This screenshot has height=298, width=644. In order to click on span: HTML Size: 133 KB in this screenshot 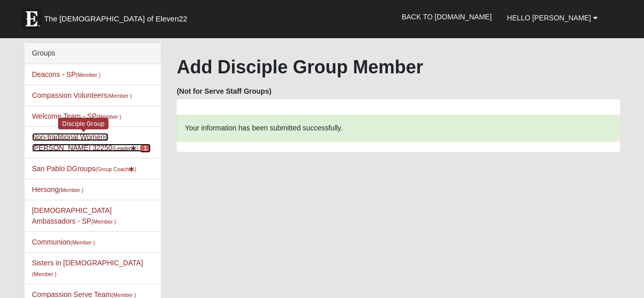, I will do `click(188, 291)`.